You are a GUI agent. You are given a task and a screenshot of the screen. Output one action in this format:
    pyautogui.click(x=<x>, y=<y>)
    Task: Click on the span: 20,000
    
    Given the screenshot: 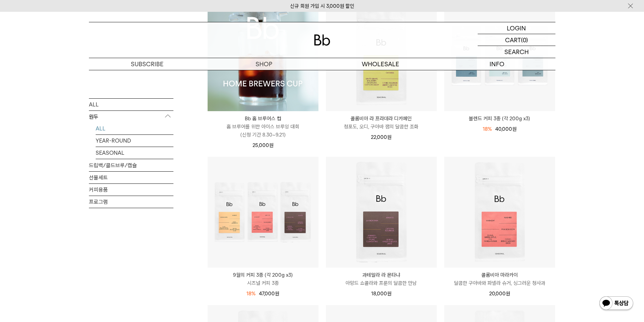 What is the action you would take?
    pyautogui.click(x=500, y=294)
    